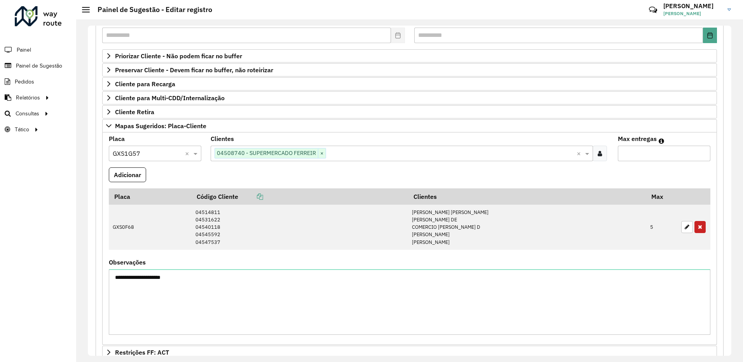 Image resolution: width=743 pixels, height=362 pixels. What do you see at coordinates (409, 98) in the screenshot?
I see `a: Cliente para Multi-CDD/Internalização` at bounding box center [409, 98].